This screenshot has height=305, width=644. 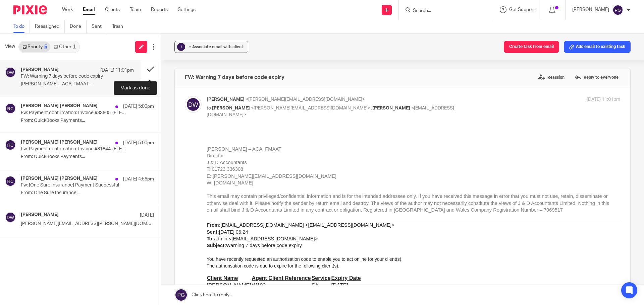 What do you see at coordinates (160, 9) in the screenshot?
I see `a: Reports` at bounding box center [160, 9].